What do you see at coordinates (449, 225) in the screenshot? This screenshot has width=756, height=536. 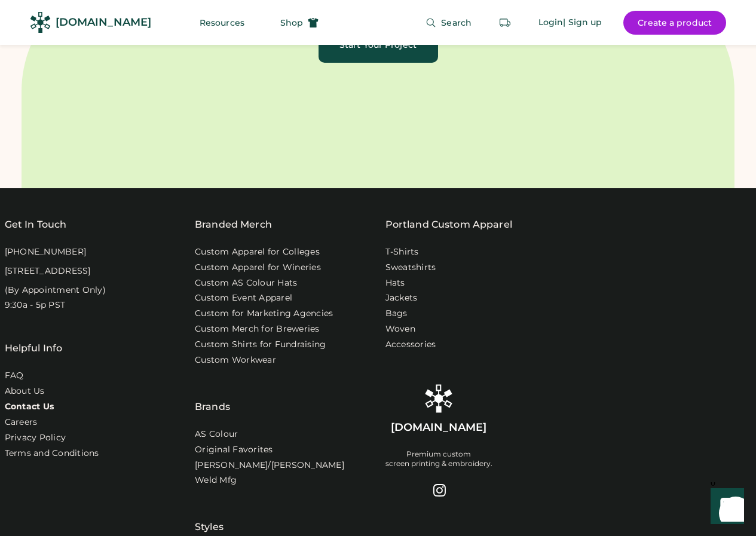 I see `a: Portland Custom Apparel` at bounding box center [449, 225].